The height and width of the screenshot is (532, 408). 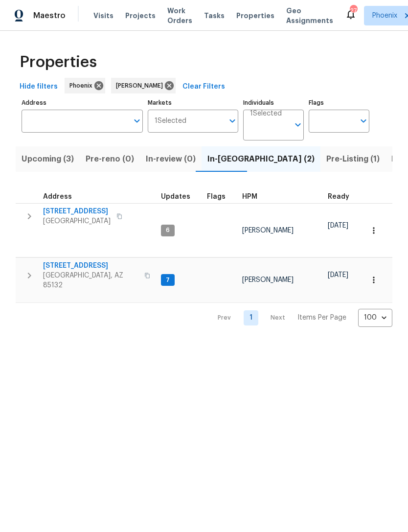 What do you see at coordinates (176, 197) in the screenshot?
I see `span: Updates` at bounding box center [176, 197].